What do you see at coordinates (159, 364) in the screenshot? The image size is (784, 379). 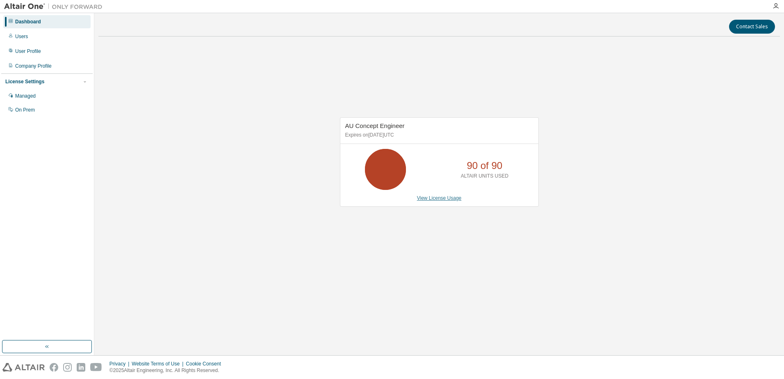 I see `div: Website Terms of Use` at bounding box center [159, 364].